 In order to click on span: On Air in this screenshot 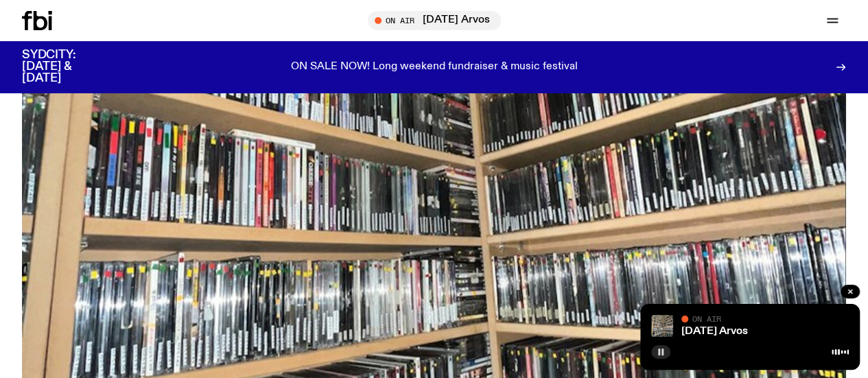, I will do `click(706, 318)`.